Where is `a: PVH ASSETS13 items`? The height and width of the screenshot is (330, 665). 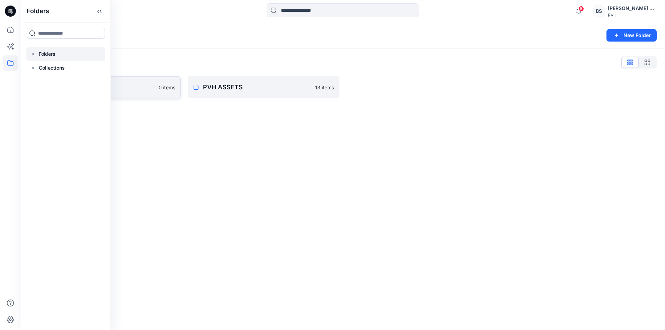 a: PVH ASSETS13 items is located at coordinates (264, 87).